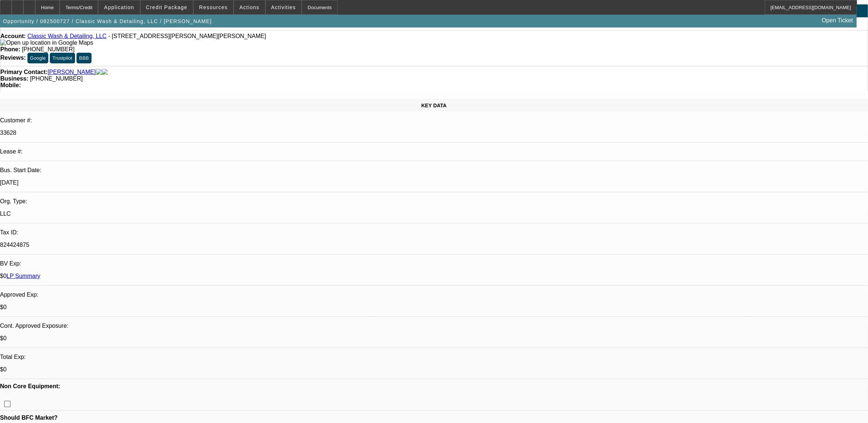 This screenshot has height=423, width=868. I want to click on img: linkedin-icon.png, so click(105, 72).